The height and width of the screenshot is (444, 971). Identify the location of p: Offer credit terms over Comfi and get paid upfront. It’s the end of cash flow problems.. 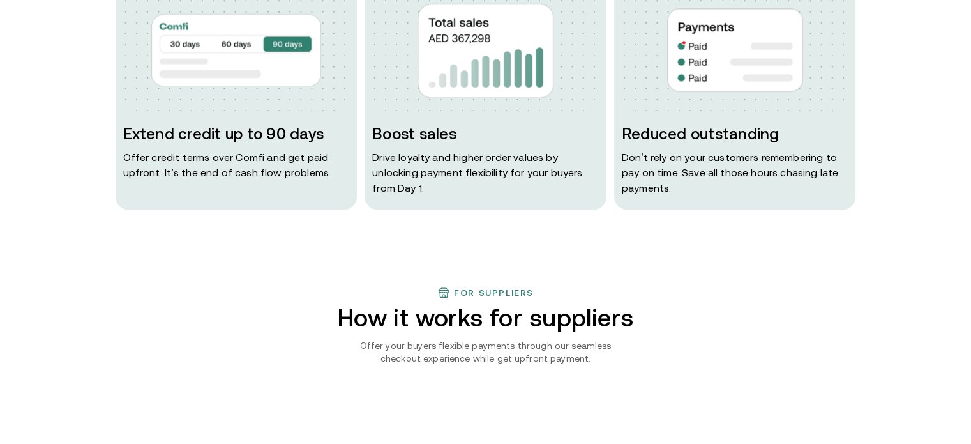
(236, 165).